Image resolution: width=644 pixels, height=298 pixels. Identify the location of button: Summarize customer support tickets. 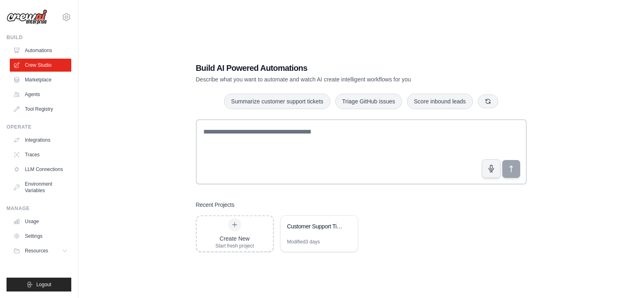
(277, 101).